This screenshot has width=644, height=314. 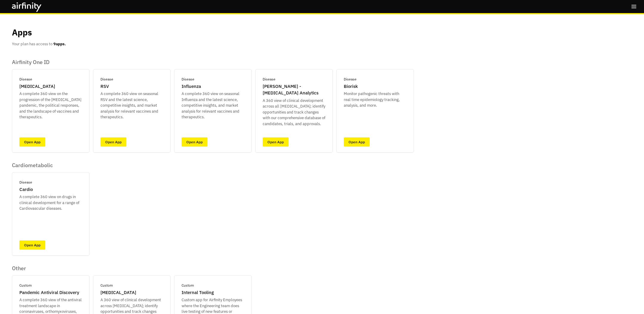 What do you see at coordinates (105, 86) in the screenshot?
I see `p: RSV` at bounding box center [105, 86].